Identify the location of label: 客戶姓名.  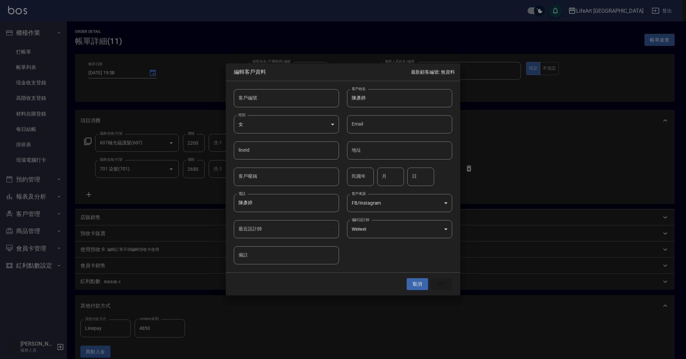
(359, 88).